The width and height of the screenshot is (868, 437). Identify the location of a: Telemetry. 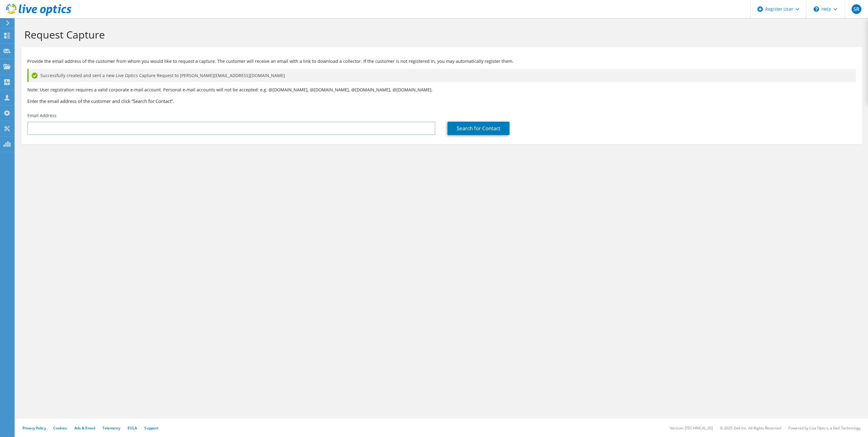
(111, 428).